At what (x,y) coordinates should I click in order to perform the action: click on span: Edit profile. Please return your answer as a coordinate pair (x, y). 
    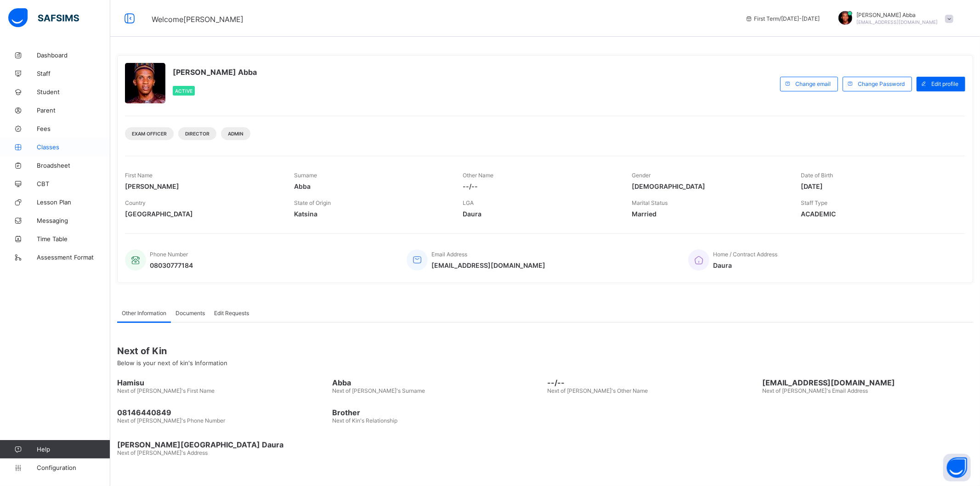
    Looking at the image, I should click on (944, 84).